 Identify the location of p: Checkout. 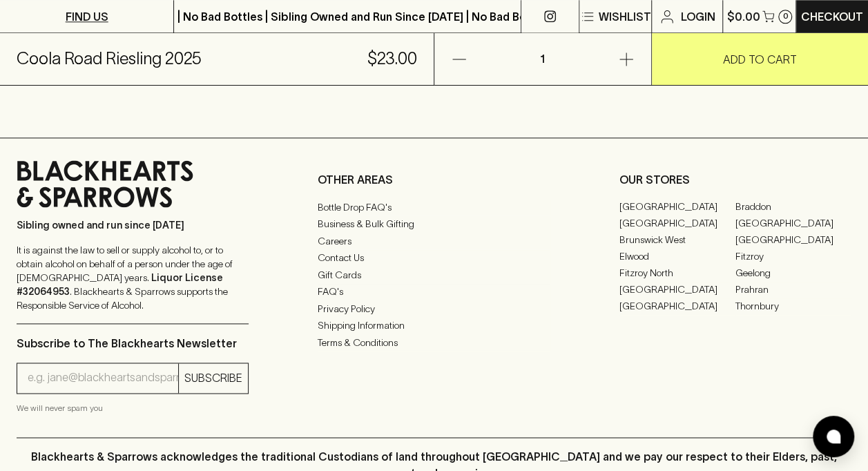
(832, 16).